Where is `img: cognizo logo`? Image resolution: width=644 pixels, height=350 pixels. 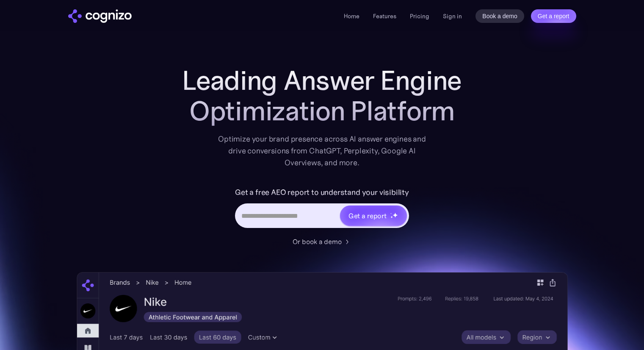
img: cognizo logo is located at coordinates (100, 16).